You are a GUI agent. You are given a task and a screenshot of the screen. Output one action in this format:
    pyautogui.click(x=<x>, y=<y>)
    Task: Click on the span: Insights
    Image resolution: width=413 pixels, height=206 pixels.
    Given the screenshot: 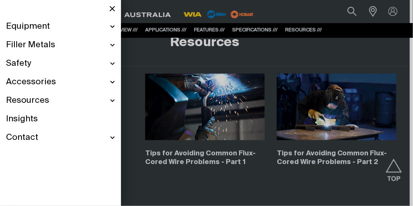 What is the action you would take?
    pyautogui.click(x=22, y=119)
    